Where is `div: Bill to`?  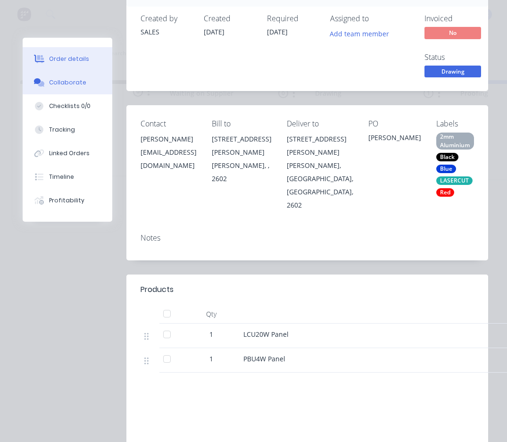
div: Bill to is located at coordinates (241, 123).